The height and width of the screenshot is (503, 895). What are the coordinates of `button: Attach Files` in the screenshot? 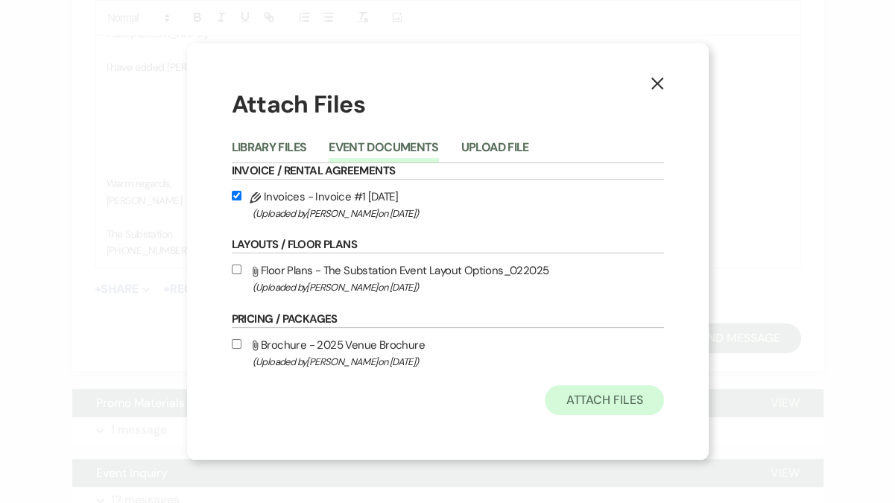 It's located at (603, 400).